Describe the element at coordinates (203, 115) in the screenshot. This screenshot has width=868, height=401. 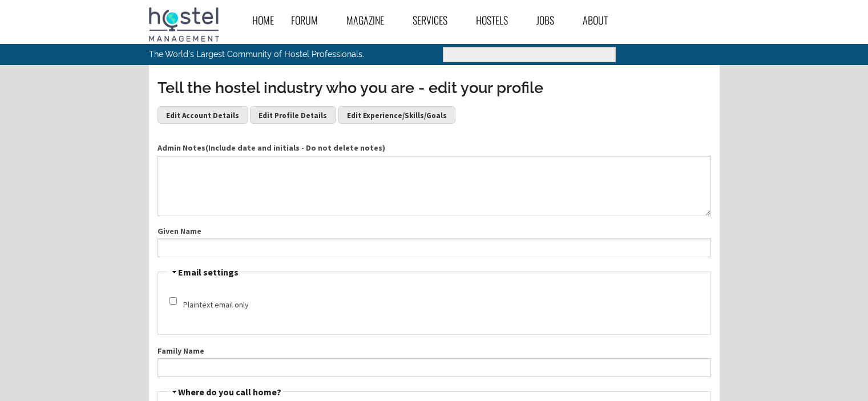
I see `a: Edit Account Details` at that location.